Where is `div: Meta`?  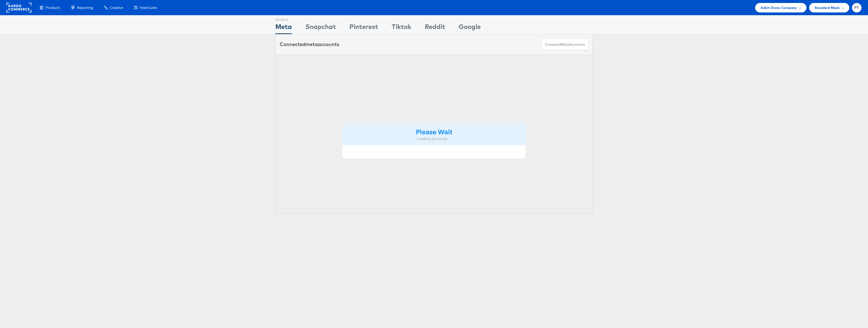
div: Meta is located at coordinates (284, 28).